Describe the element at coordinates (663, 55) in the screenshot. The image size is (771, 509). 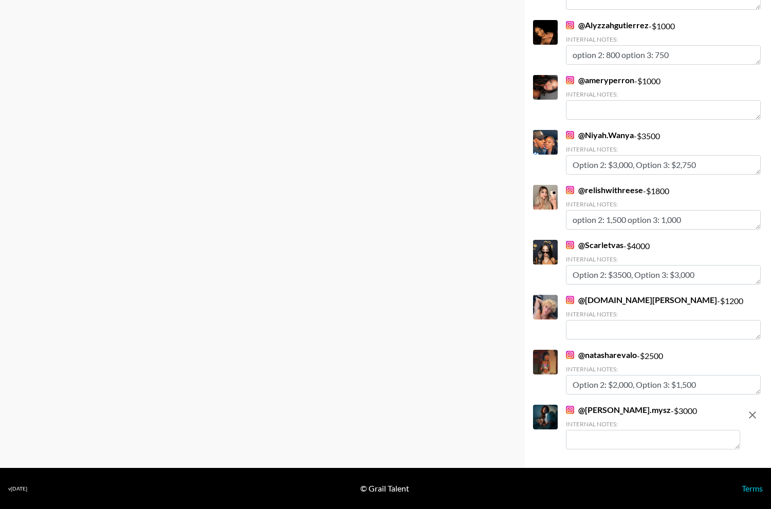
I see `textarea: option 2: 800 option 3: 750` at that location.